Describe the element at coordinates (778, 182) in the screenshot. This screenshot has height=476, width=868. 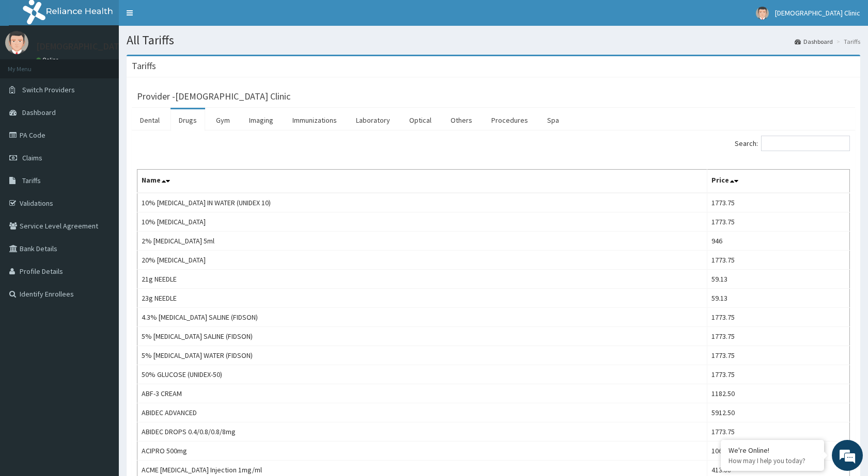
I see `th: Price` at that location.